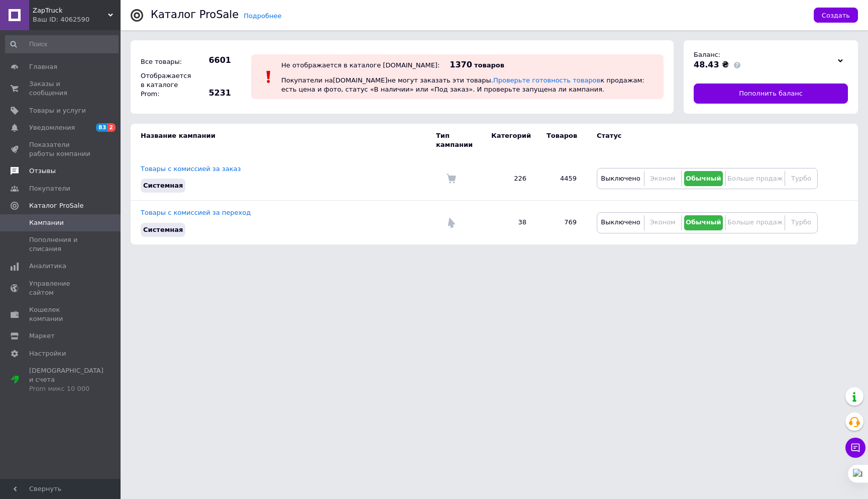 The image size is (868, 499). Describe the element at coordinates (166, 85) in the screenshot. I see `div: Отображается в каталоге Prom:` at that location.